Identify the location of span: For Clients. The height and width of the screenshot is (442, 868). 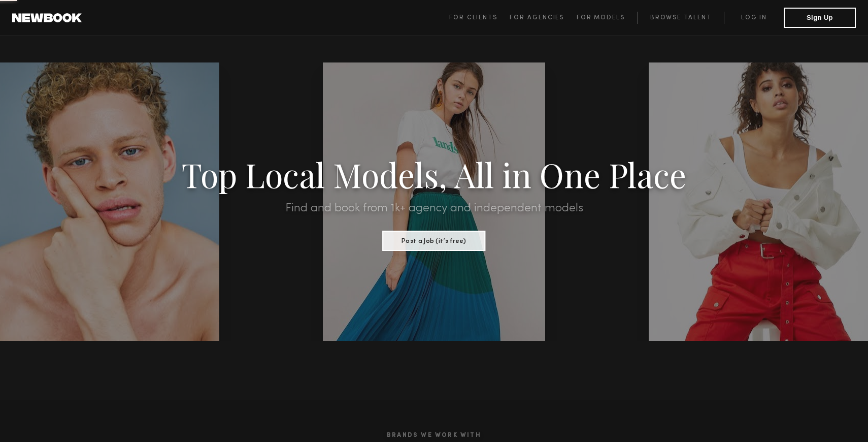
(473, 18).